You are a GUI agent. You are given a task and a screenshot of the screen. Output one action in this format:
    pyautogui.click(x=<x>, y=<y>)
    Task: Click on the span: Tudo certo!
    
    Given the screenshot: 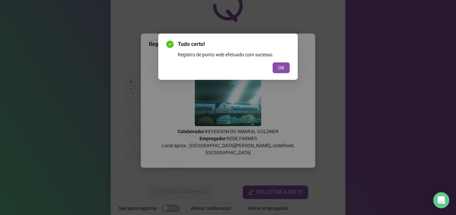 What is the action you would take?
    pyautogui.click(x=234, y=44)
    